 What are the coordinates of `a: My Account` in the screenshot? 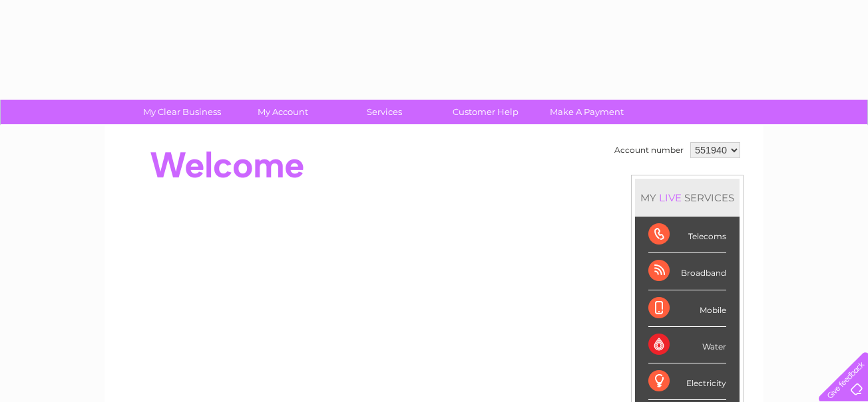 It's located at (283, 112).